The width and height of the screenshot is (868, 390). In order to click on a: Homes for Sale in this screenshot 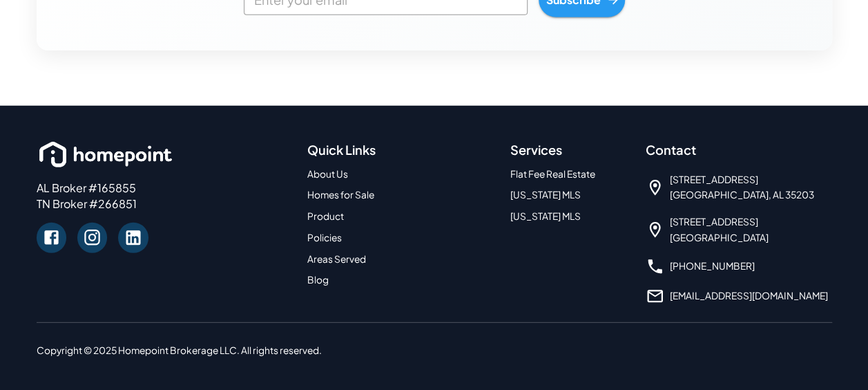, I will do `click(341, 194)`.